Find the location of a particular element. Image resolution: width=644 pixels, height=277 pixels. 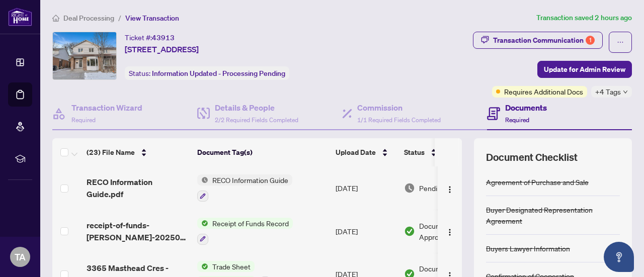

span: ellipsis is located at coordinates (620, 42).